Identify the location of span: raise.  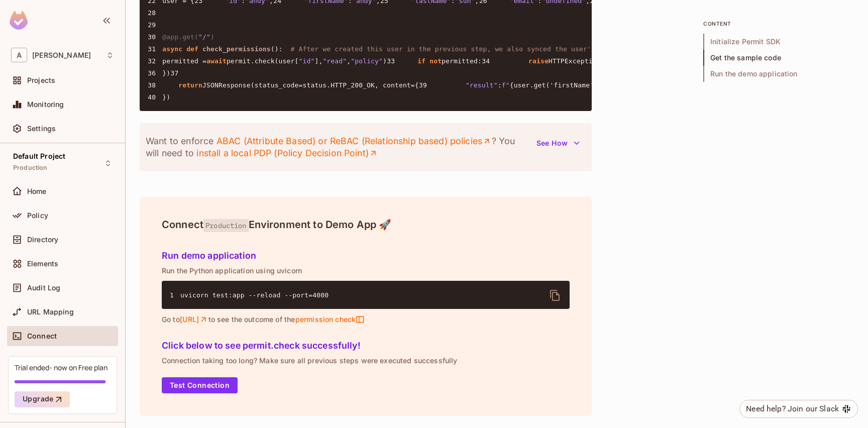
(538, 61).